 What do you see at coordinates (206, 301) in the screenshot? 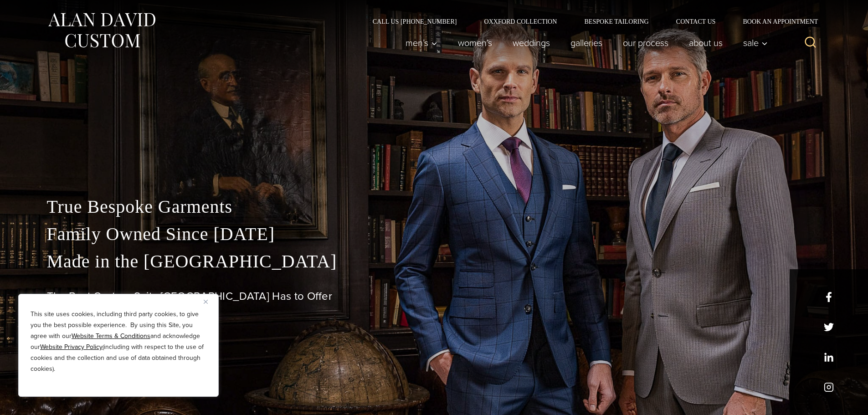
I see `img: Close` at bounding box center [206, 301].